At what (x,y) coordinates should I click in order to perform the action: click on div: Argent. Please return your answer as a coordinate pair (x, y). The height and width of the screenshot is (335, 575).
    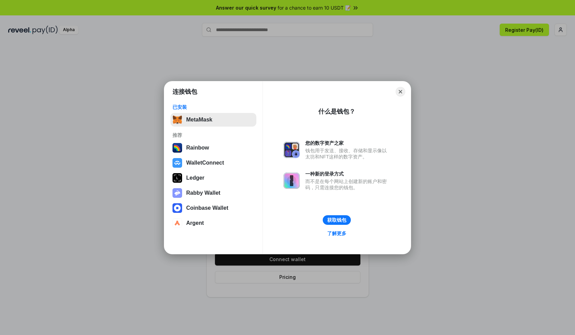
    Looking at the image, I should click on (195, 223).